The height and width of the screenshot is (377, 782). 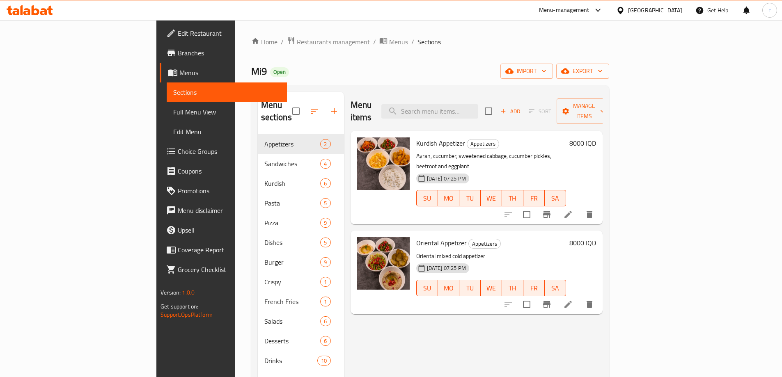 I want to click on span: WE, so click(x=491, y=198).